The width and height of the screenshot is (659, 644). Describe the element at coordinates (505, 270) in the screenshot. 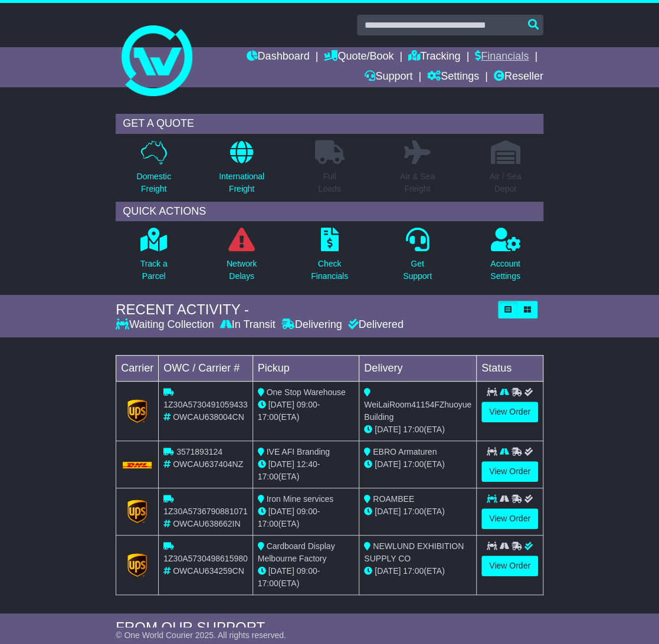

I see `p: Account Settings` at that location.